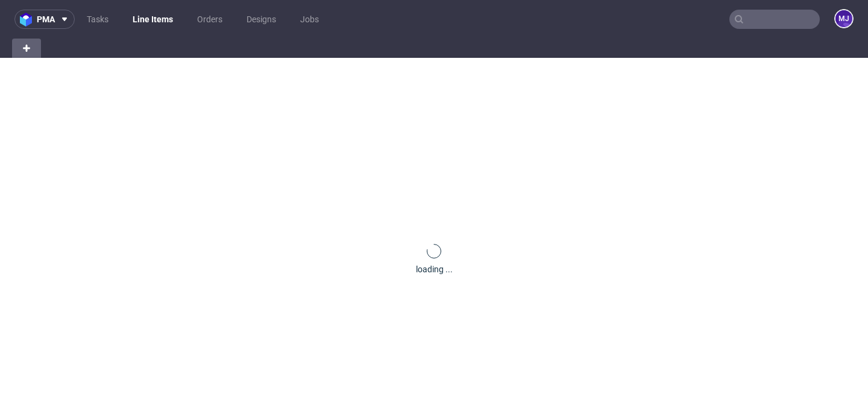 The width and height of the screenshot is (868, 403). Describe the element at coordinates (97, 19) in the screenshot. I see `a: Tasks` at that location.